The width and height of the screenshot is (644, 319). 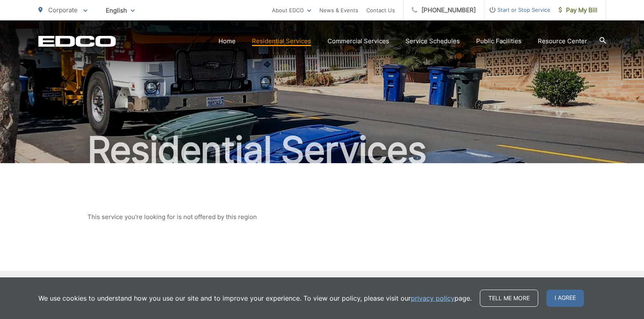 I want to click on span: English, so click(x=120, y=10).